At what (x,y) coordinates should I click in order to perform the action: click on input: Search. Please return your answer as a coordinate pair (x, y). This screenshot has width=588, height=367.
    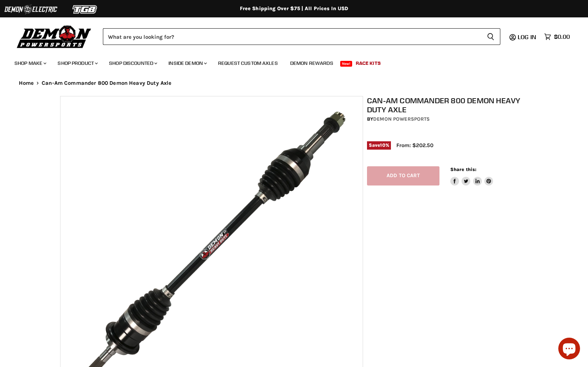
    Looking at the image, I should click on (292, 36).